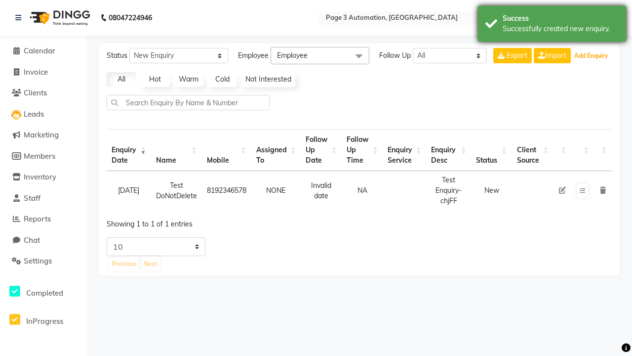  I want to click on div: Test Enquiry-chjFF, so click(448, 190).